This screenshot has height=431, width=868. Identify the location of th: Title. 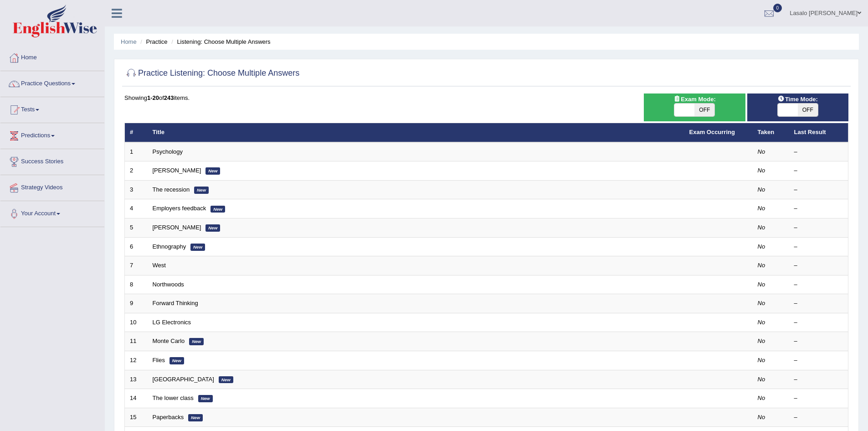
(416, 132).